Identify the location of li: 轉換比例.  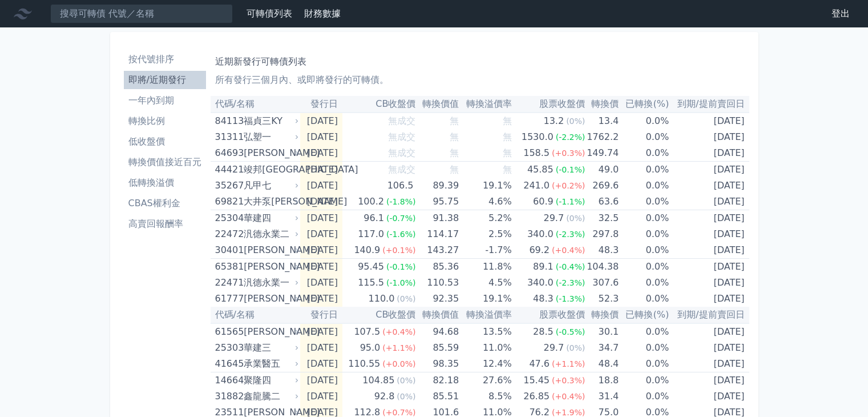
(165, 121).